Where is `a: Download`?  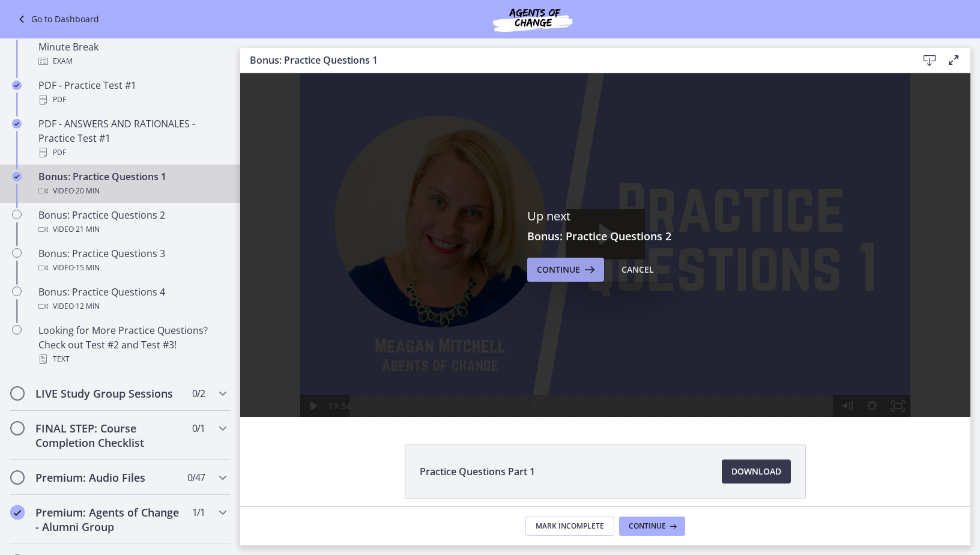
a: Download is located at coordinates (756, 471).